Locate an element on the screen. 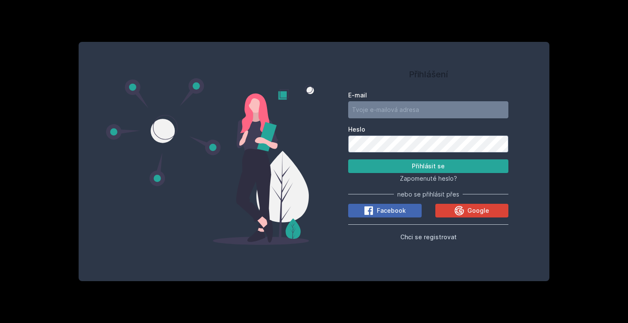  button: Facebook is located at coordinates (385, 211).